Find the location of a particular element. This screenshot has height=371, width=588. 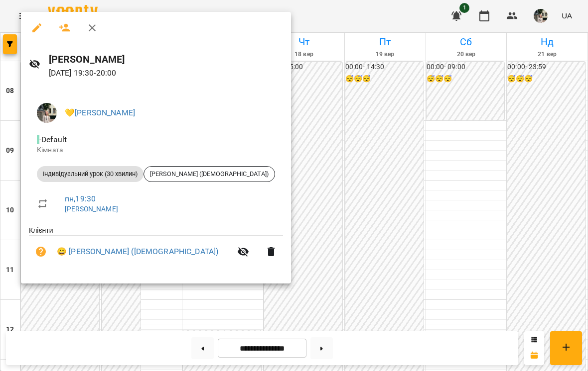

span: Індивідуальний урок (30 хвилин) is located at coordinates (90, 174).